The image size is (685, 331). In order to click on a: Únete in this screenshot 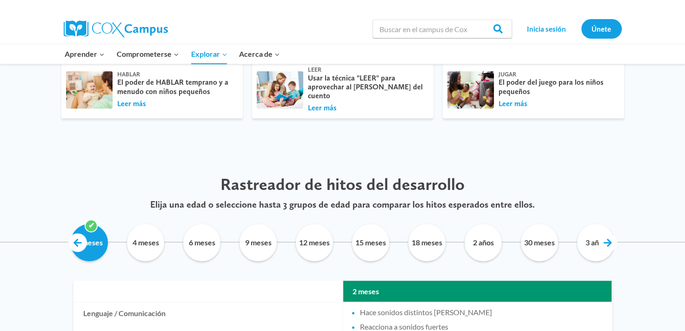, I will do `click(601, 28)`.